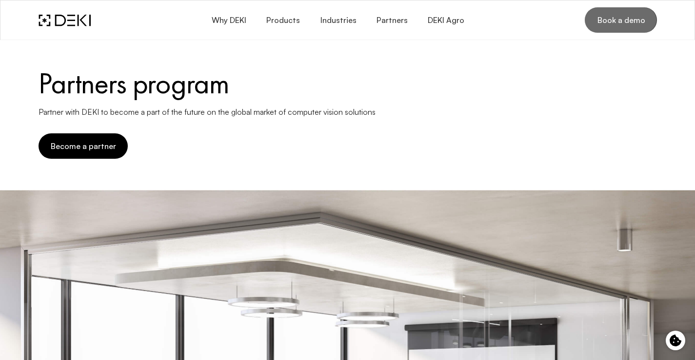  What do you see at coordinates (226, 112) in the screenshot?
I see `p: Partner with DEKI to become a part of the future on the global market of computer vision solutions` at bounding box center [226, 112].